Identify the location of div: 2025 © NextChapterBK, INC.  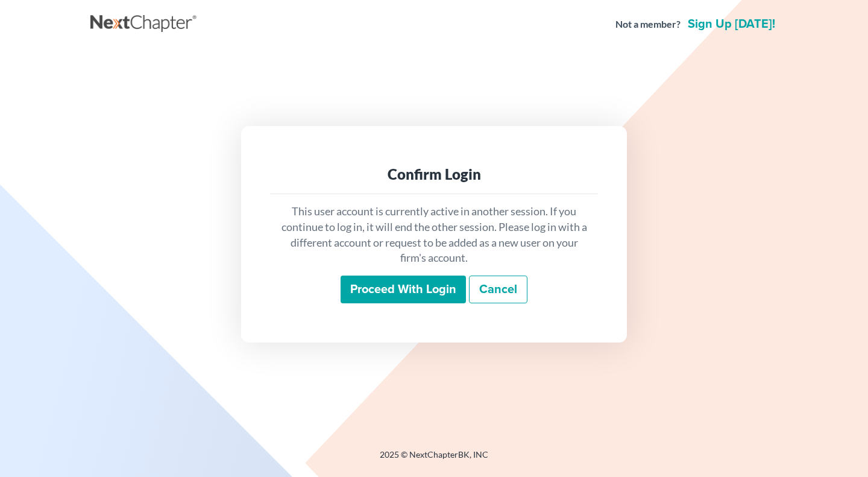
(434, 460).